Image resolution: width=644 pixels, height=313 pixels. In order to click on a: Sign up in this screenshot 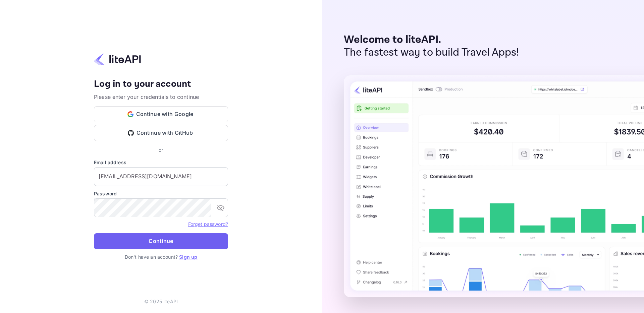, I will do `click(188, 257)`.